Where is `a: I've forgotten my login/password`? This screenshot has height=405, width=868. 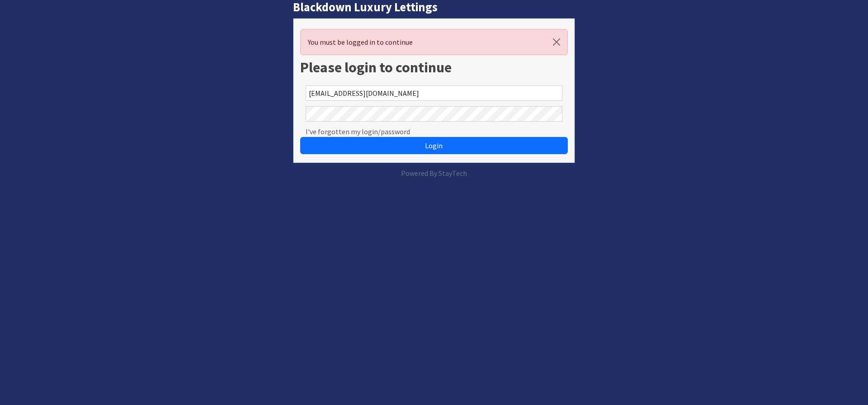 a: I've forgotten my login/password is located at coordinates (358, 132).